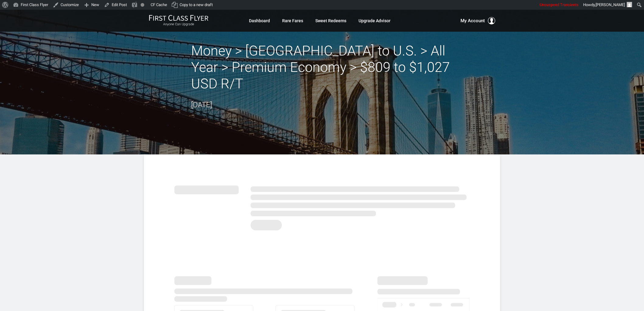  What do you see at coordinates (179, 20) in the screenshot?
I see `a: First Class FlyerAnyone Can Upgrade` at bounding box center [179, 20].